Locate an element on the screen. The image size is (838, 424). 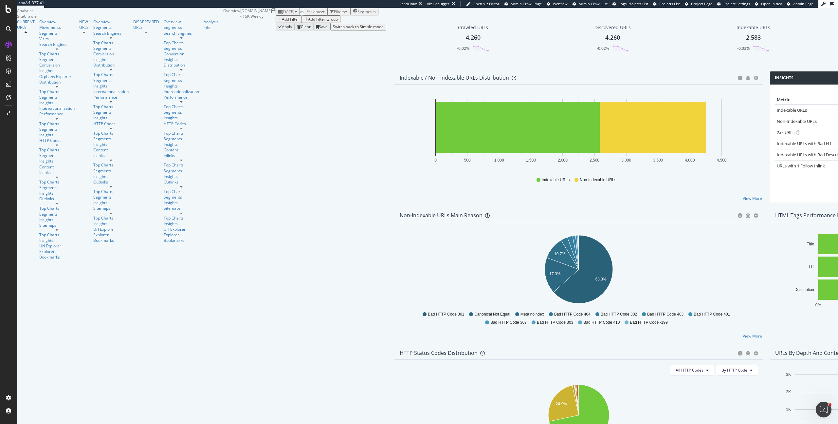
div: Conversion is located at coordinates (111, 54).